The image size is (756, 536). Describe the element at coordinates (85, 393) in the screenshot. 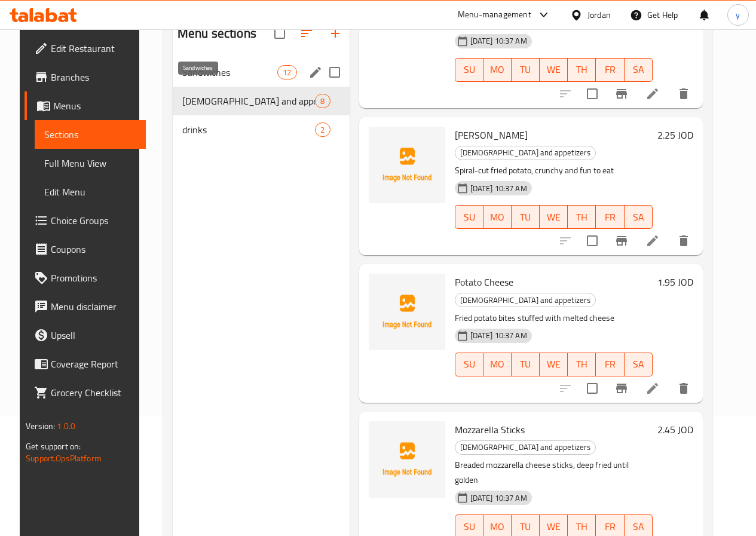

I see `a: Grocery Checklist` at that location.